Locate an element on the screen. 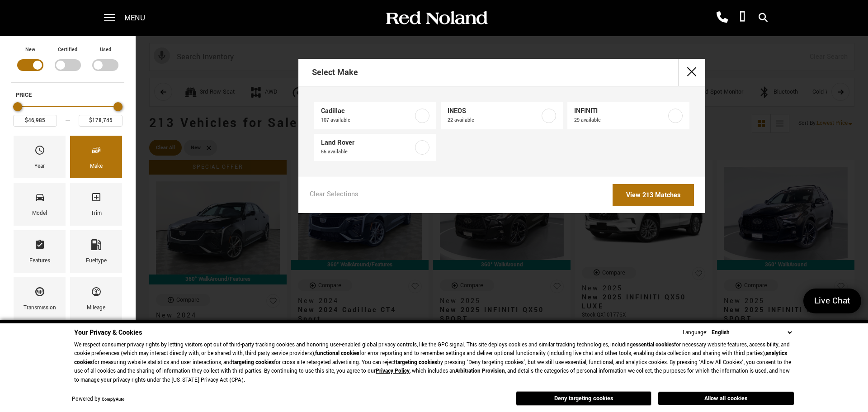  span: Model is located at coordinates (40, 199).